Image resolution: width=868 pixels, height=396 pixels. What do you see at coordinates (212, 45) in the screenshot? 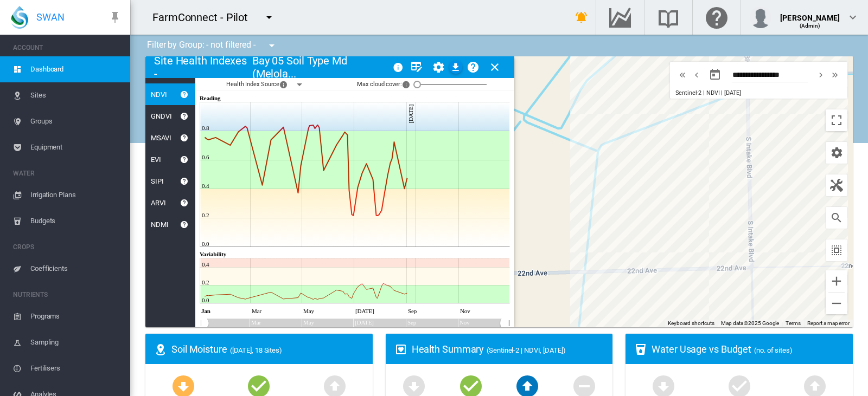
I see `div: Filter by Group: - not filtered -` at bounding box center [212, 45].